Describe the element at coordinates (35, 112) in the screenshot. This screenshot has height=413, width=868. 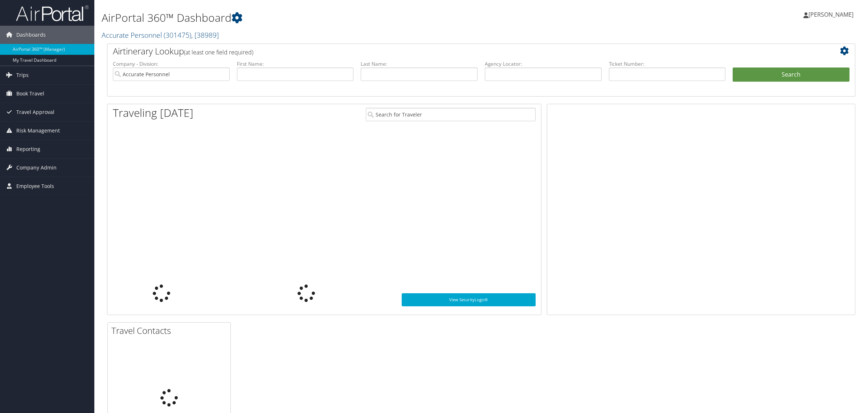
I see `span: Travel Approval` at that location.